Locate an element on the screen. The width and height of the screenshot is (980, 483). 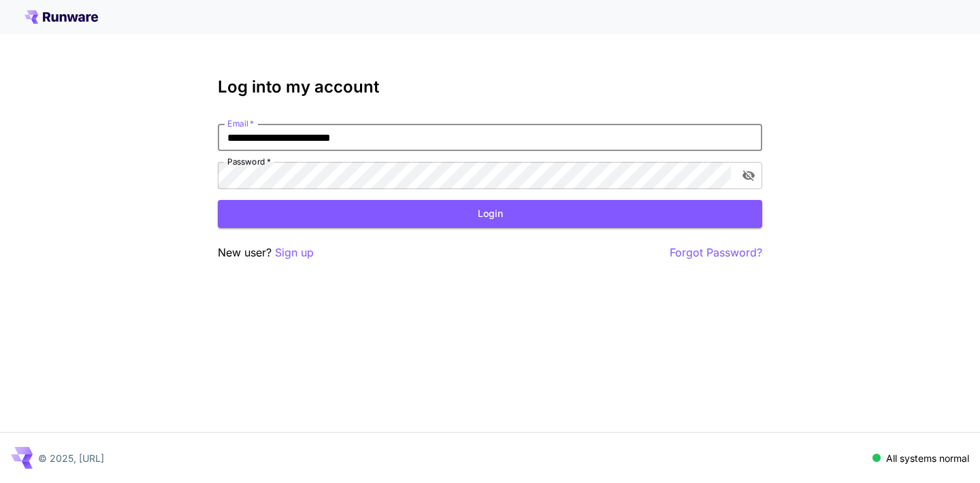
p: Forgot Password? is located at coordinates (716, 253).